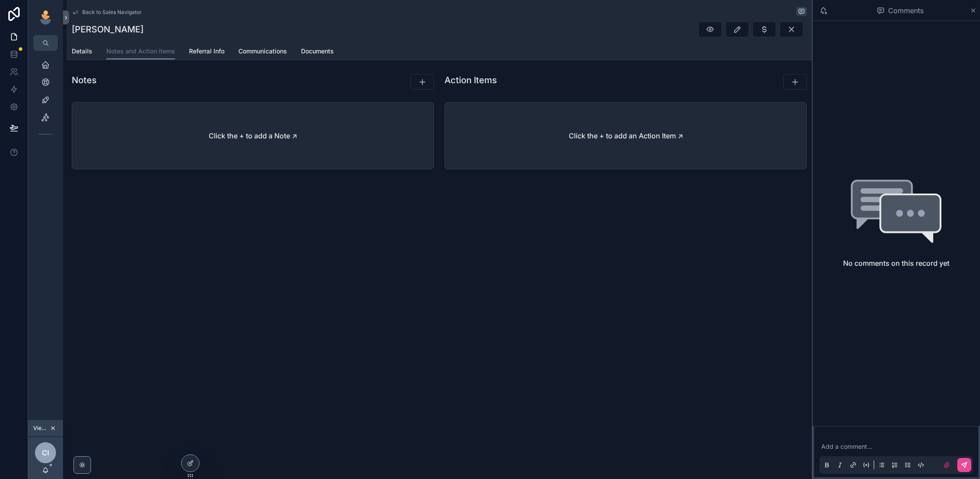  Describe the element at coordinates (141, 51) in the screenshot. I see `a: Notes and Action Items` at that location.